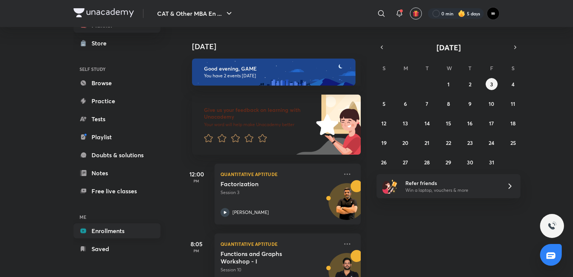 This screenshot has width=573, height=277. Describe the element at coordinates (470, 104) in the screenshot. I see `button: October 9, 2025` at that location.